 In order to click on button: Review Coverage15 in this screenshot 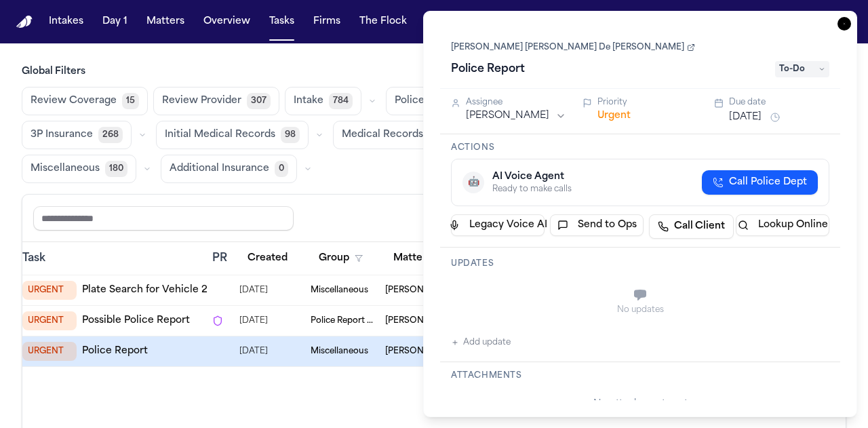, I will do `click(85, 101)`.